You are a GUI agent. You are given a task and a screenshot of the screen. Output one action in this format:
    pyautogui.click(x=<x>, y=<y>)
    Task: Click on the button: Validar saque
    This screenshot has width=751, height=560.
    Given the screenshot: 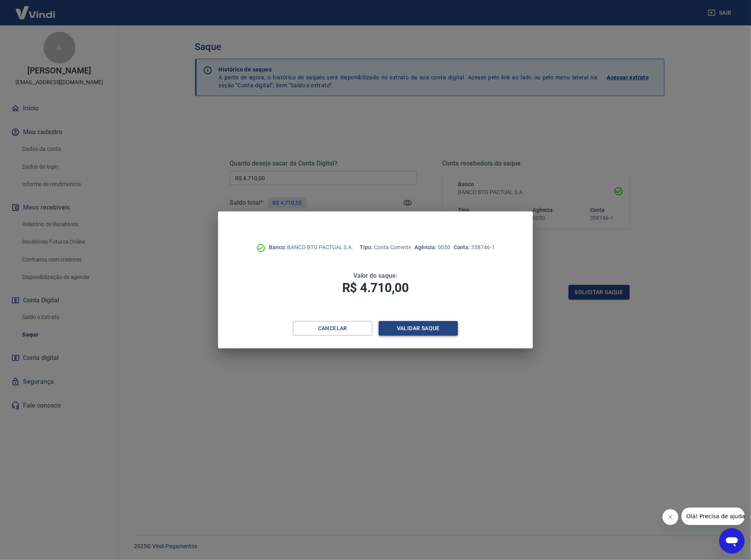 What is the action you would take?
    pyautogui.click(x=418, y=328)
    